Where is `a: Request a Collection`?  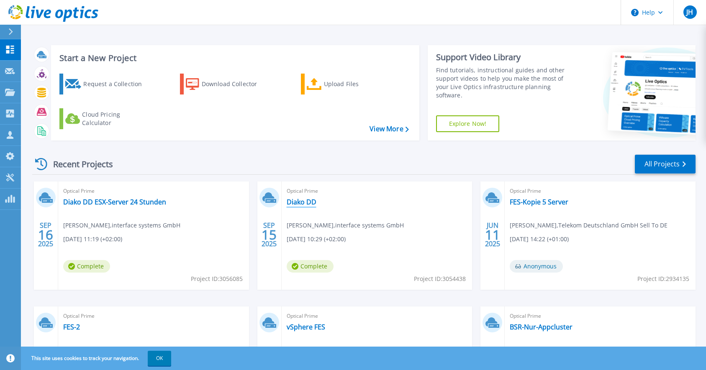
a: Request a Collection is located at coordinates (106, 84).